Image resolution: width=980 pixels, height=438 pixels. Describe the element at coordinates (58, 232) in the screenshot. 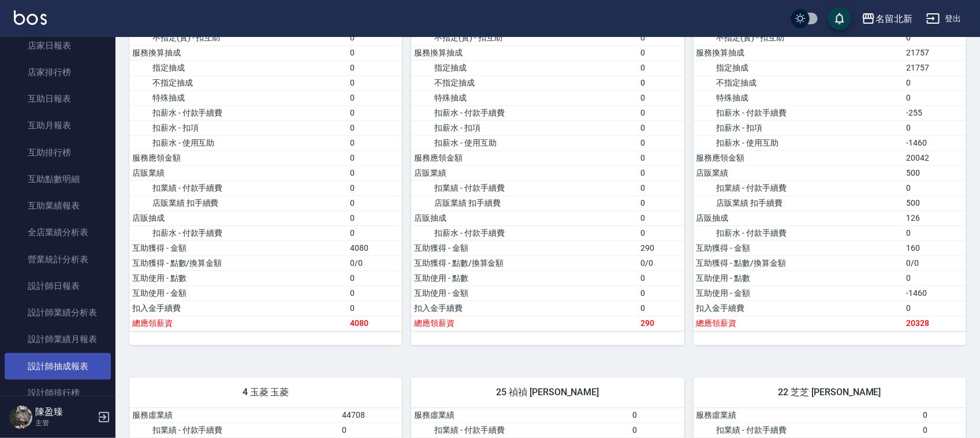

I see `a: 全店業績分析表` at that location.